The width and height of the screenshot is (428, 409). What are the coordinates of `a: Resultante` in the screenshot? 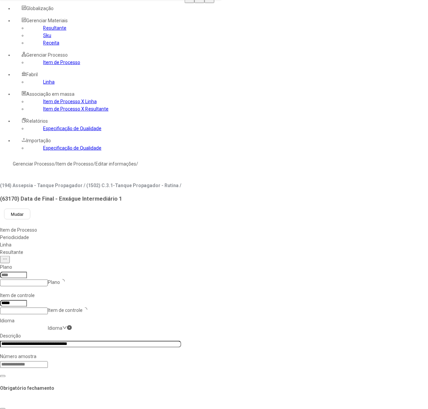 It's located at (55, 28).